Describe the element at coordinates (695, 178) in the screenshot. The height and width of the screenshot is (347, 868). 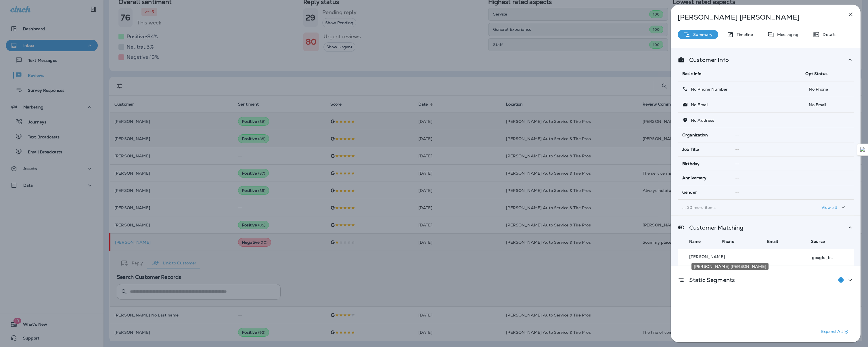
I see `span: Anniversary` at that location.